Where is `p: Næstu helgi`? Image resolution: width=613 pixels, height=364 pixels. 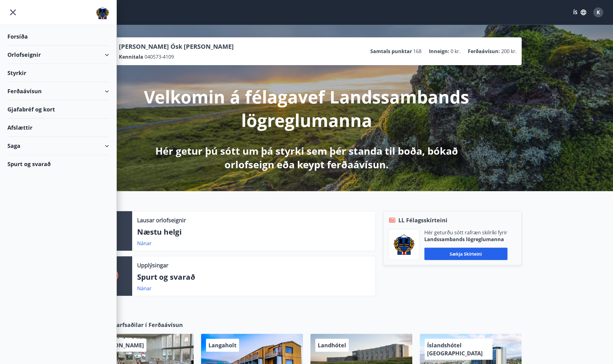 p: Næstu helgi is located at coordinates (254, 232).